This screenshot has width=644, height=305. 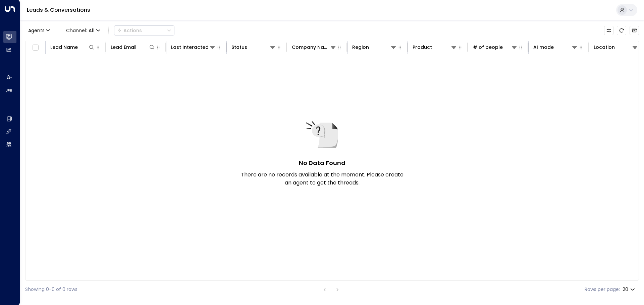 What do you see at coordinates (144, 30) in the screenshot?
I see `div: Button group with a nested menu` at bounding box center [144, 30].